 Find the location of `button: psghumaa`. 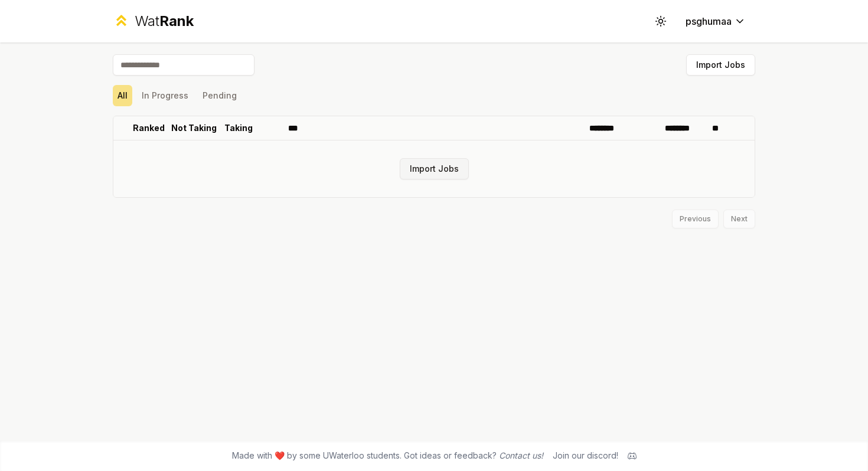

button: psghumaa is located at coordinates (716, 21).